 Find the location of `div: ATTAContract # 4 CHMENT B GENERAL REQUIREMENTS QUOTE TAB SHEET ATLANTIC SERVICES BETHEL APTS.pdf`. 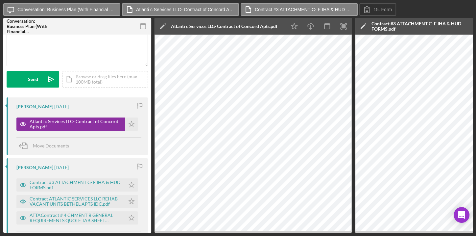

div: ATTAContract # 4 CHMENT B GENERAL REQUIREMENTS QUOTE TAB SHEET ATLANTIC SERVICES BETHEL APTS.pdf is located at coordinates (76, 218).